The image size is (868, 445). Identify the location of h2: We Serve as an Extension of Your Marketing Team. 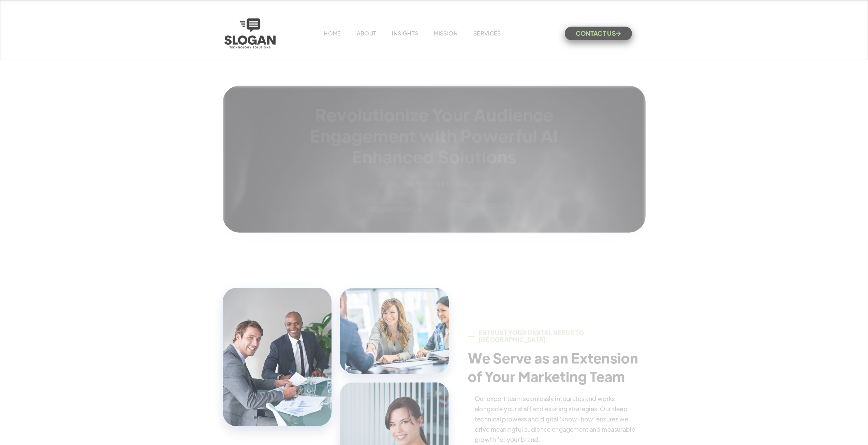
(555, 367).